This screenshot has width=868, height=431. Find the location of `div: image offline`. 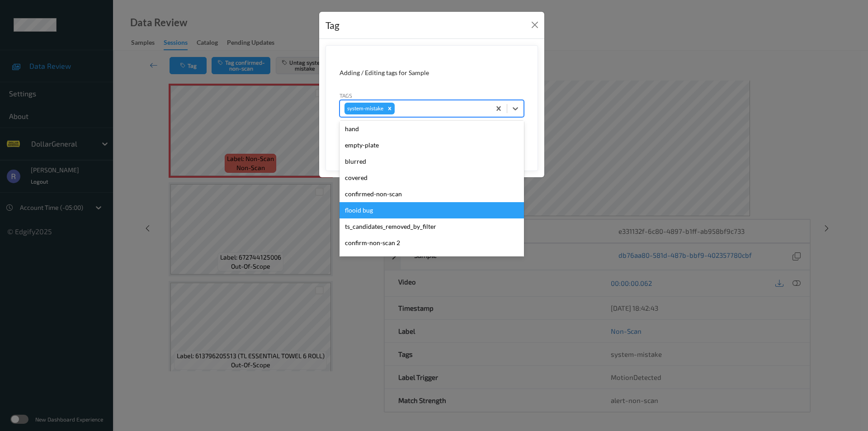

div: image offline is located at coordinates (432, 259).